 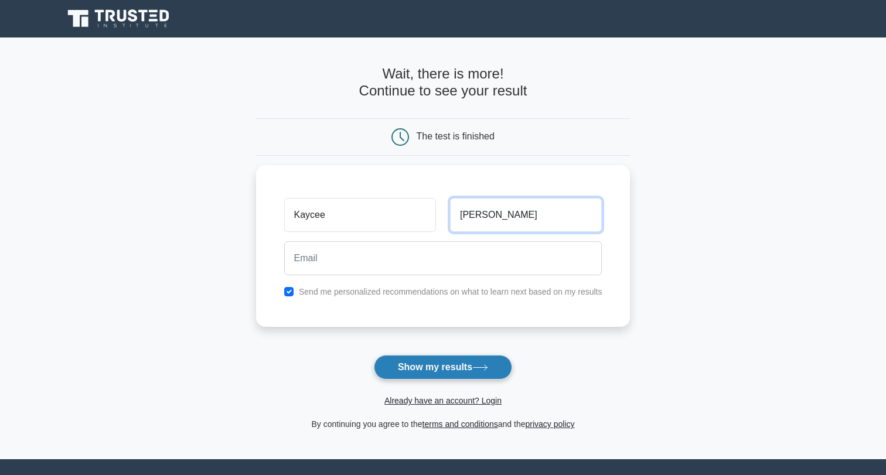 What do you see at coordinates (443, 367) in the screenshot?
I see `button: Show my results` at bounding box center [443, 367].